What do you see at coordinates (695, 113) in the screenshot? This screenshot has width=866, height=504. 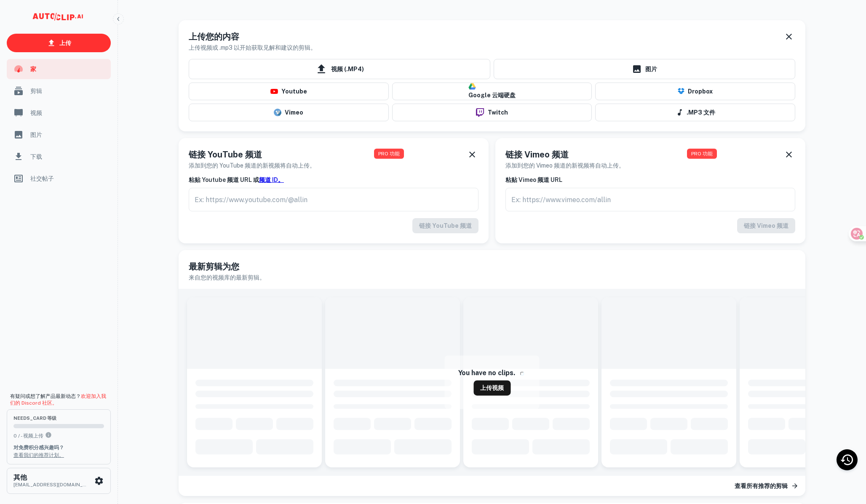 I see `button: .MP3 文件` at bounding box center [695, 113].